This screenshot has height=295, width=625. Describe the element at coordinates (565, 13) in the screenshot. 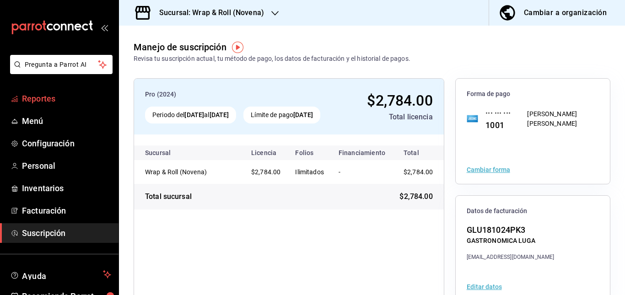

I see `div: Cambiar a organización` at that location.